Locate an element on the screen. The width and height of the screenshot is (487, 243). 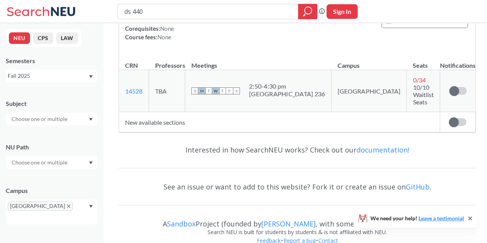
div: magnifying glass is located at coordinates (308, 12).